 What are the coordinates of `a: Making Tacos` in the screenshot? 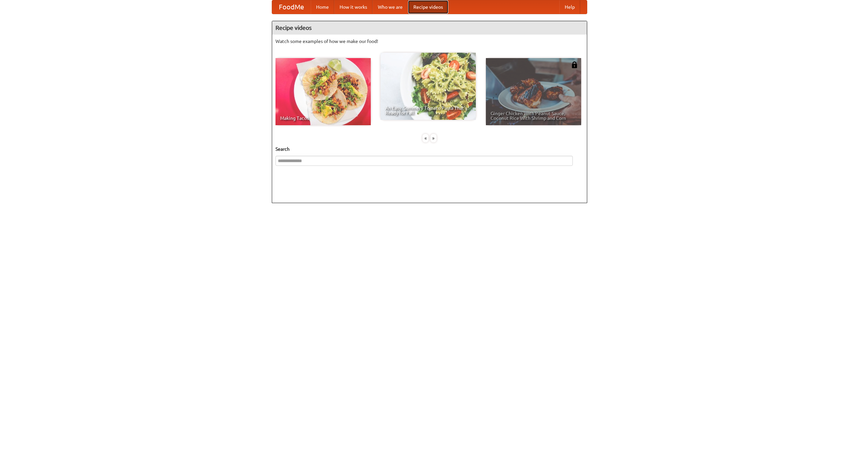 It's located at (323, 92).